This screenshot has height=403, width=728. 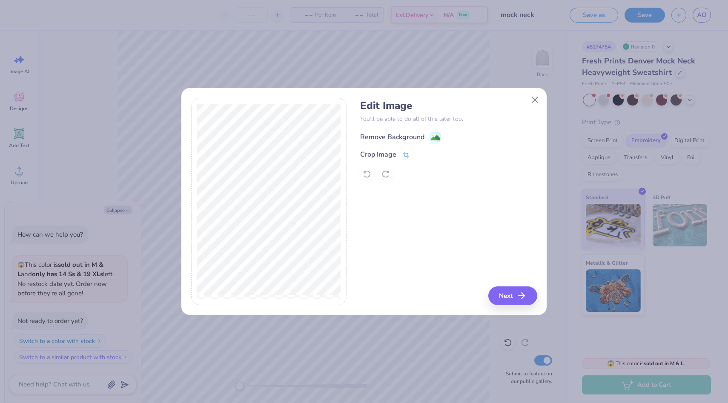 I want to click on p: You’ll be able to do all of this later too., so click(x=448, y=119).